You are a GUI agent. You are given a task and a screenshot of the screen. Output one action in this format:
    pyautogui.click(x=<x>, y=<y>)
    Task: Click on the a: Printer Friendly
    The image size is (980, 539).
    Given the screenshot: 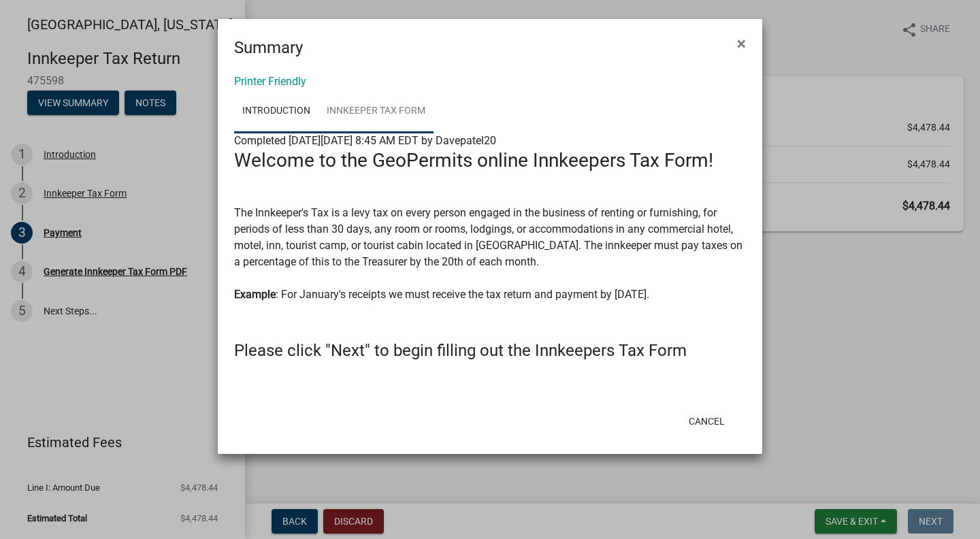 What is the action you would take?
    pyautogui.click(x=270, y=81)
    